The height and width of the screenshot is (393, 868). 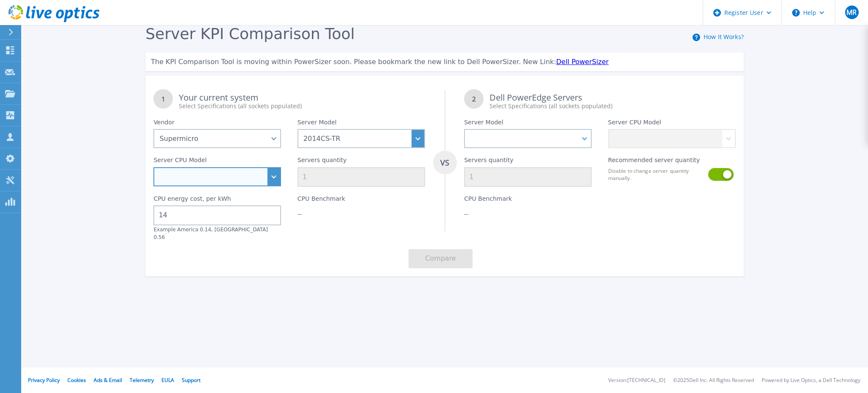 What do you see at coordinates (441, 258) in the screenshot?
I see `button: Compare` at bounding box center [441, 258].